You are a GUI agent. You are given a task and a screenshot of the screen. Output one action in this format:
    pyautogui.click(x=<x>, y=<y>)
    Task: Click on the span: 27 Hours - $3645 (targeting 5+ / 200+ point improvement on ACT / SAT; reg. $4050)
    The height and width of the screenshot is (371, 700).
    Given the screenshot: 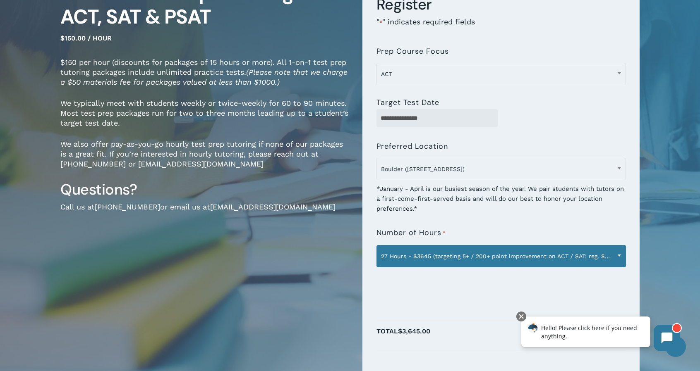 What is the action you would take?
    pyautogui.click(x=501, y=256)
    